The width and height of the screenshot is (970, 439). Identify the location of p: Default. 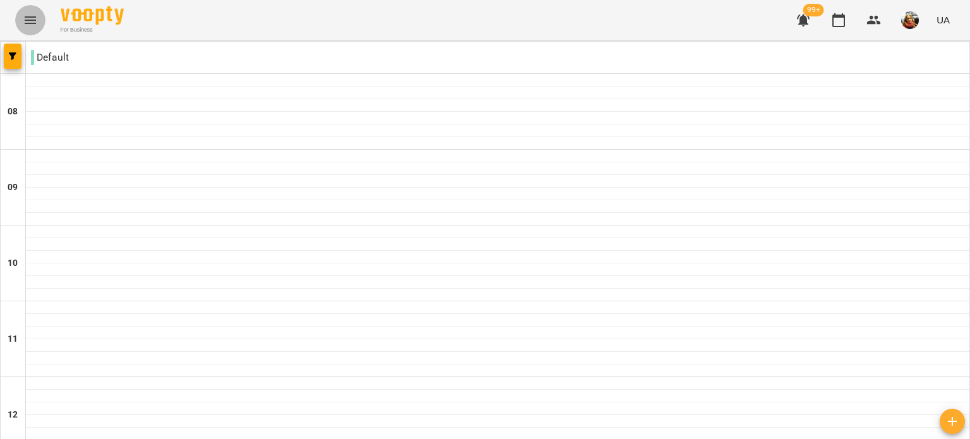
(50, 57).